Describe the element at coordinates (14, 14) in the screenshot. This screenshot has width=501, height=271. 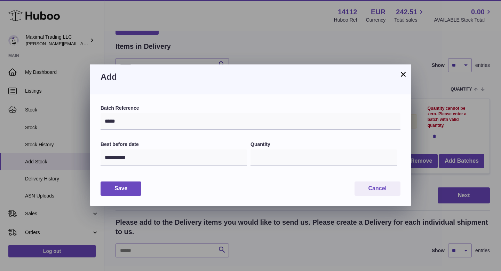
I see `img: logo_orange.svg` at that location.